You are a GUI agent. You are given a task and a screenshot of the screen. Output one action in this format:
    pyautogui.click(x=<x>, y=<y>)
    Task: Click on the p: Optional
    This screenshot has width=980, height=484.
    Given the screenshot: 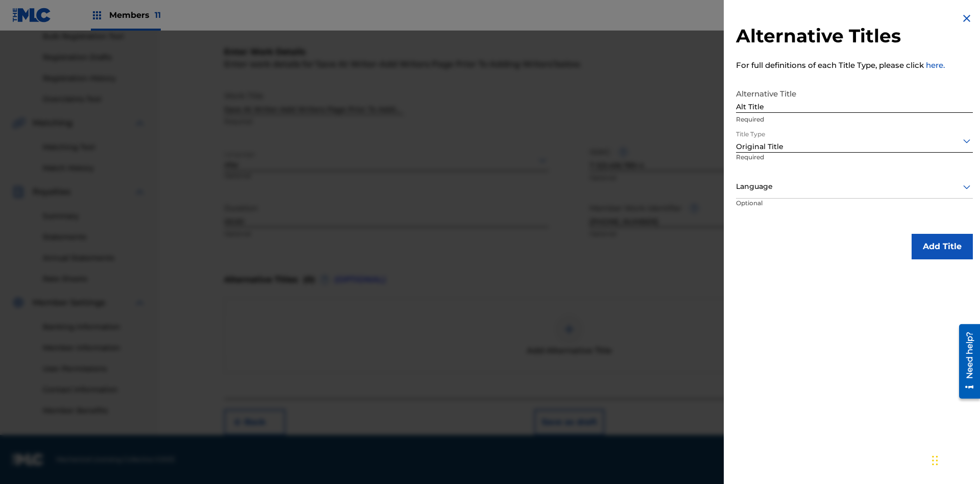 What is the action you would take?
    pyautogui.click(x=774, y=210)
    